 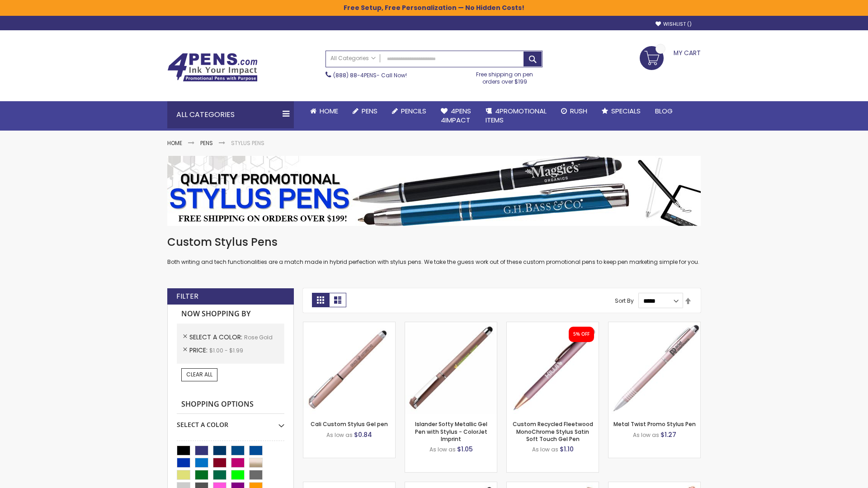 What do you see at coordinates (451, 326) in the screenshot?
I see `a: Islander Softy Metallic Gel Pen with Stylus - ColorJet Imprint-Rose Gold` at bounding box center [451, 326].